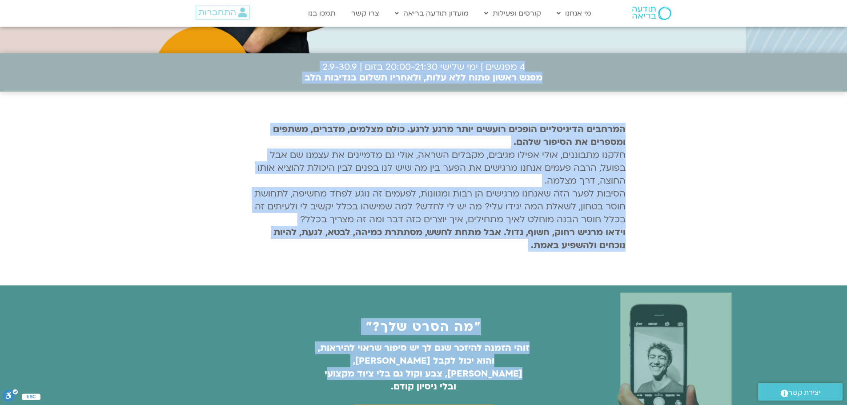 This screenshot has height=405, width=847. What do you see at coordinates (450, 239) in the screenshot?
I see `strong: וידאו מרגיש רחוק, חשוף, גדול. אבל מתחת לחשש, מסתתרת כמיהה, לבטא, לגעת, להיות נוכחים ולהשפיע באמת.` at bounding box center [450, 239].